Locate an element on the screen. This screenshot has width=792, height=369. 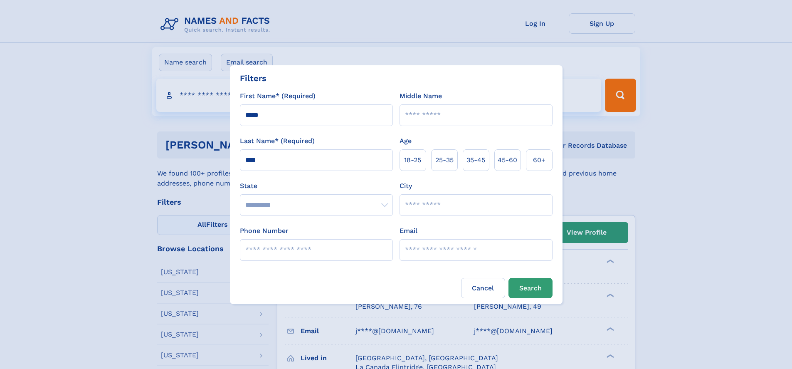
label: First Name* (Required) is located at coordinates (278, 96).